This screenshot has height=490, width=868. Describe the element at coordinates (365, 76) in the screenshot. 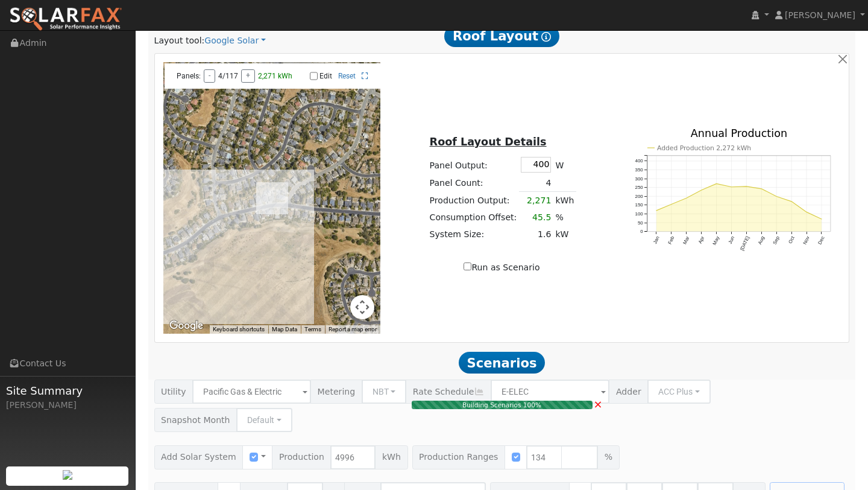

I see `a: Full Screen` at that location.